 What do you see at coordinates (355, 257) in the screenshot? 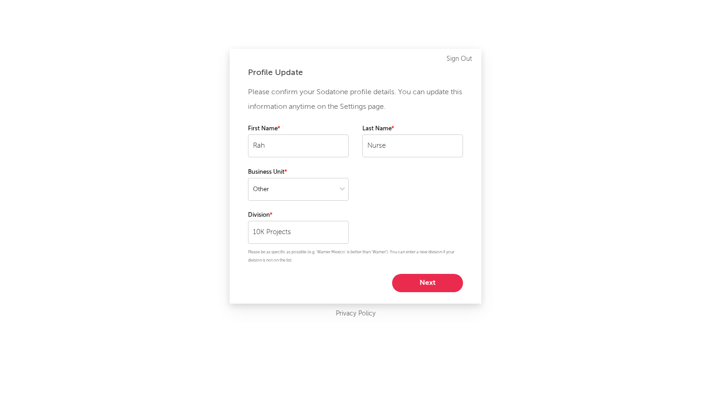
I see `p: Please be as specific as possible (e.g. 'Warner Mexico' is better than 'Warner'). You can enter a...` at bounding box center [355, 257].